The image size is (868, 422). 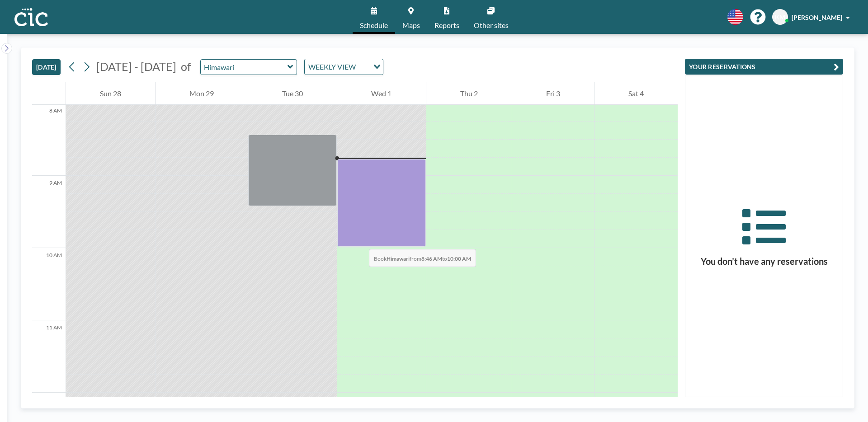 What do you see at coordinates (469, 94) in the screenshot?
I see `div: Thu 2` at bounding box center [469, 94].